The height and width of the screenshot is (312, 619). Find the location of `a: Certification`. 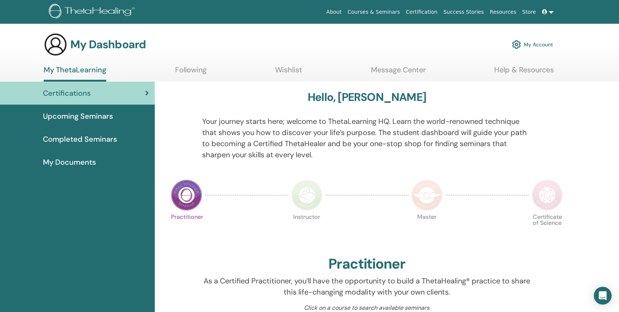

a: Certification is located at coordinates (422, 12).